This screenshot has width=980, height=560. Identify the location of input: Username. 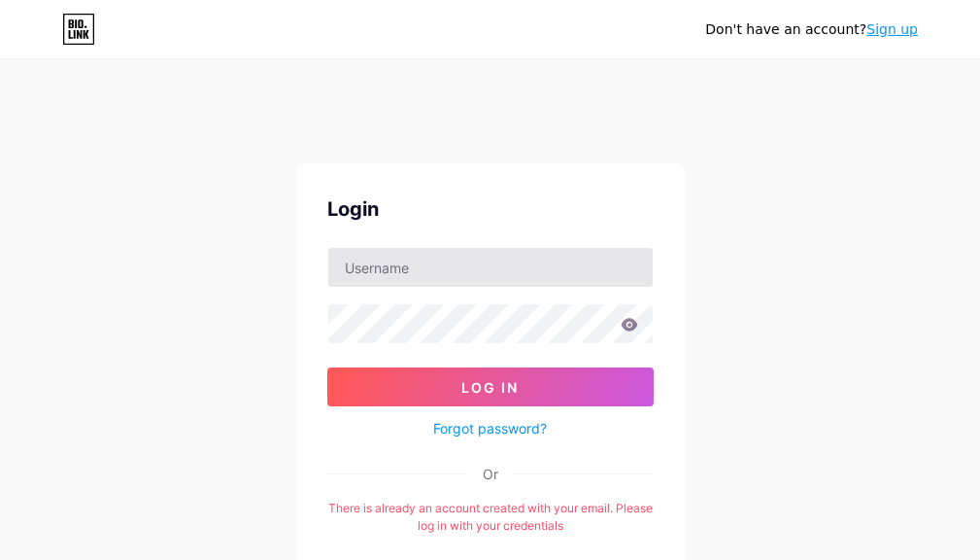
(491, 268).